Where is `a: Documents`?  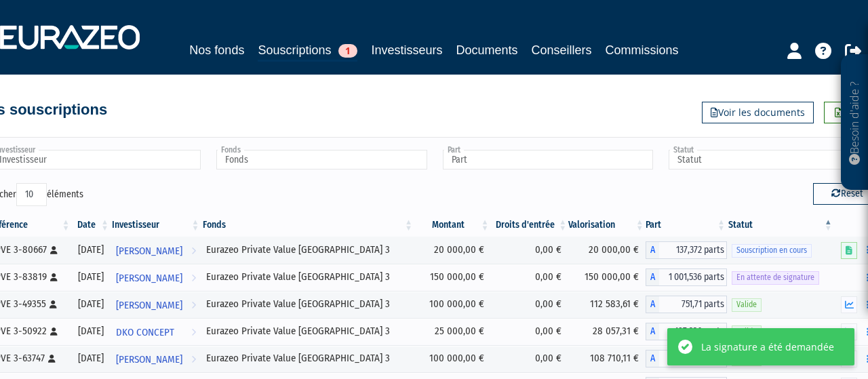 a: Documents is located at coordinates (487, 50).